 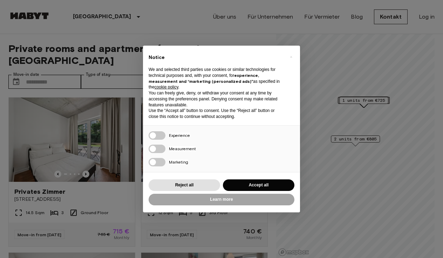 What do you see at coordinates (291, 57) in the screenshot?
I see `button: Close this notice` at bounding box center [291, 57].